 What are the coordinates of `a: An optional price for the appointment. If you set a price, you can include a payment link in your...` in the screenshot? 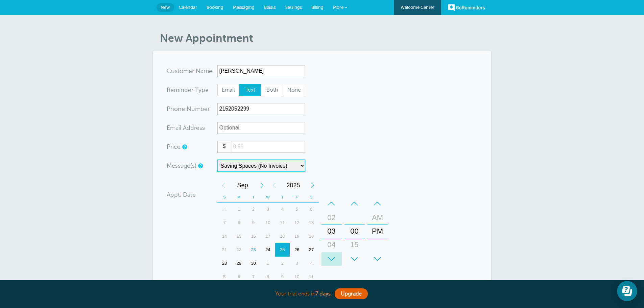 It's located at (184, 147).